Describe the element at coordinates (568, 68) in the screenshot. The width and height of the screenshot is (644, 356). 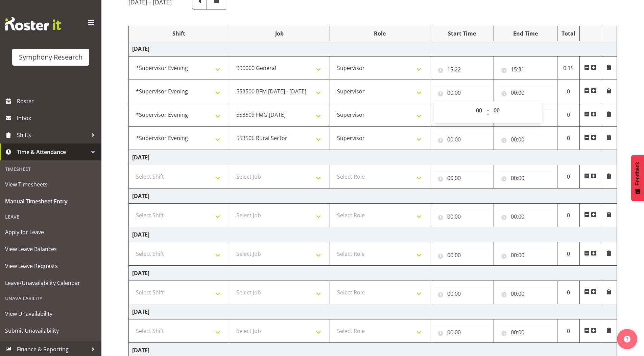
I see `td: 0.15` at that location.